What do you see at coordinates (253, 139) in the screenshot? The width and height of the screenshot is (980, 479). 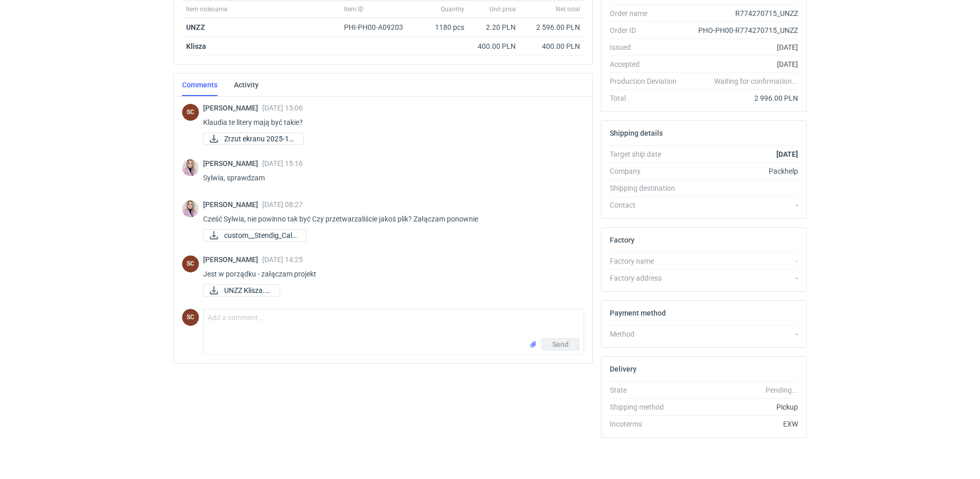 I see `div: Zrzut ekranu 2025-10-09 150508.jpg` at bounding box center [253, 139].